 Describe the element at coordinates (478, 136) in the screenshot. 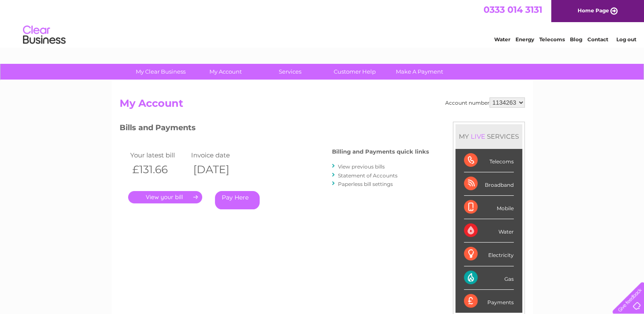

I see `div: LIVE` at that location.